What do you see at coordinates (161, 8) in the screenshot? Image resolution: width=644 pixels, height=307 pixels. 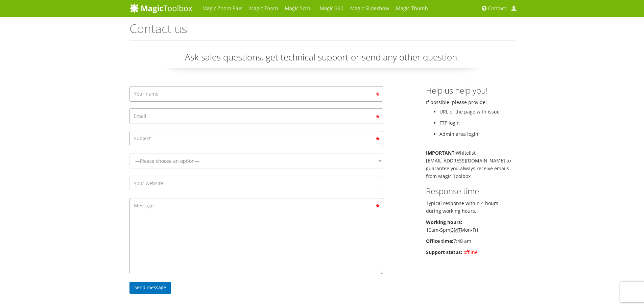 I see `img: MagicToolbox.com - Image tools for your website` at bounding box center [161, 8].